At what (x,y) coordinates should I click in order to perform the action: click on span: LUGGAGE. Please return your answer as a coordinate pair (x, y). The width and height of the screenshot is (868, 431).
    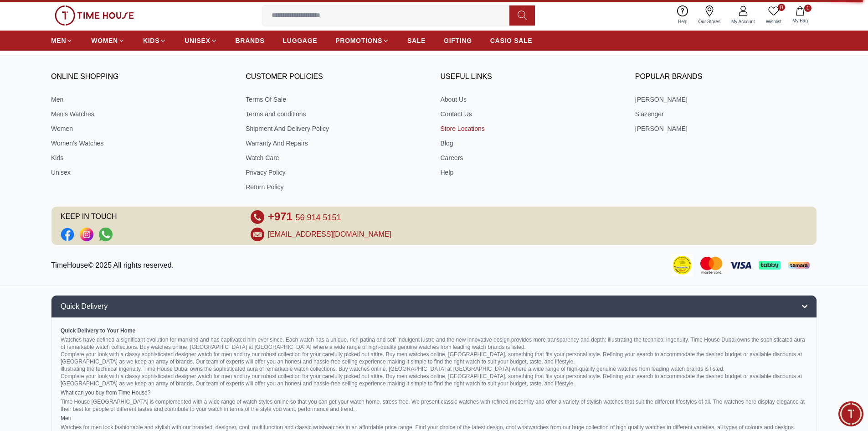
    Looking at the image, I should click on (300, 41).